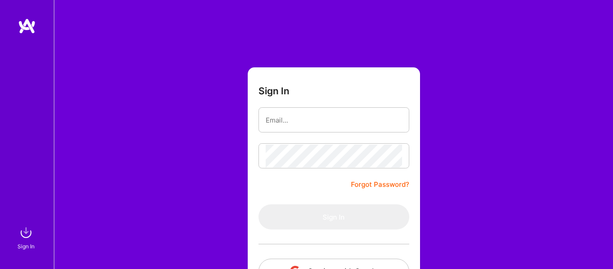 This screenshot has width=613, height=269. Describe the element at coordinates (334, 217) in the screenshot. I see `button: Sign In` at that location.